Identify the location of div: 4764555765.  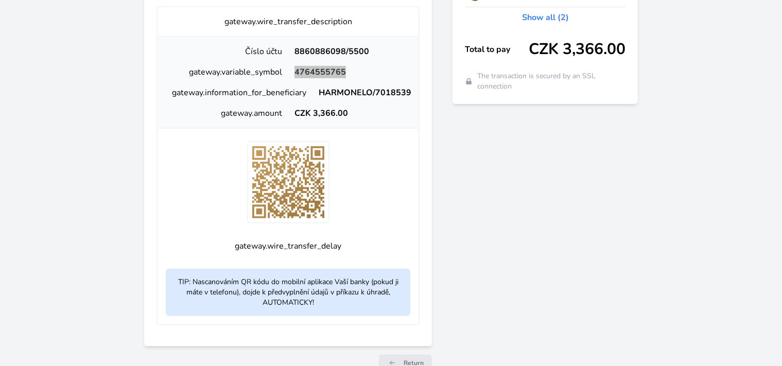
(350, 72).